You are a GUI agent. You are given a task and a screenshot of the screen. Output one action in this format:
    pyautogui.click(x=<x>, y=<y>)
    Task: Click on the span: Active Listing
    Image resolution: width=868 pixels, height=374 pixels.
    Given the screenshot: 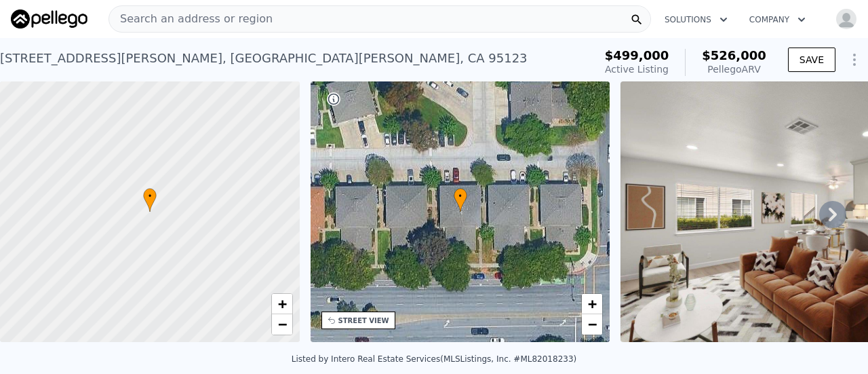 What is the action you would take?
    pyautogui.click(x=636, y=69)
    